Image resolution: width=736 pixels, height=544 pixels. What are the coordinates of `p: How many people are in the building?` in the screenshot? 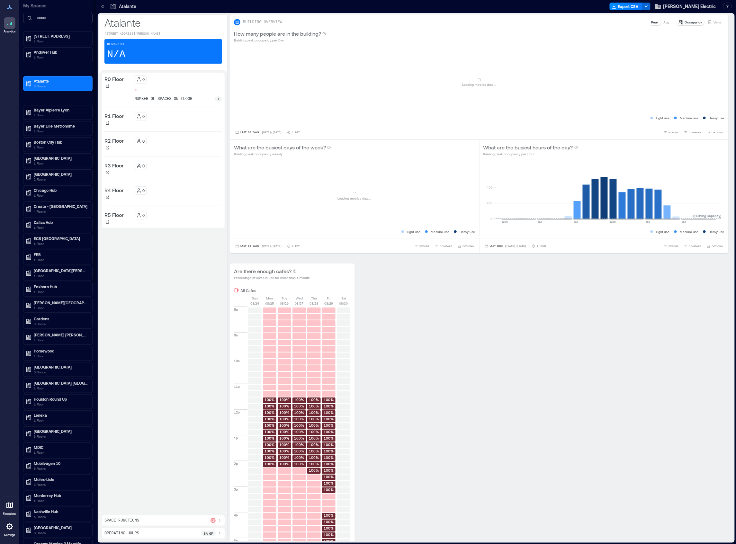 It's located at (277, 34).